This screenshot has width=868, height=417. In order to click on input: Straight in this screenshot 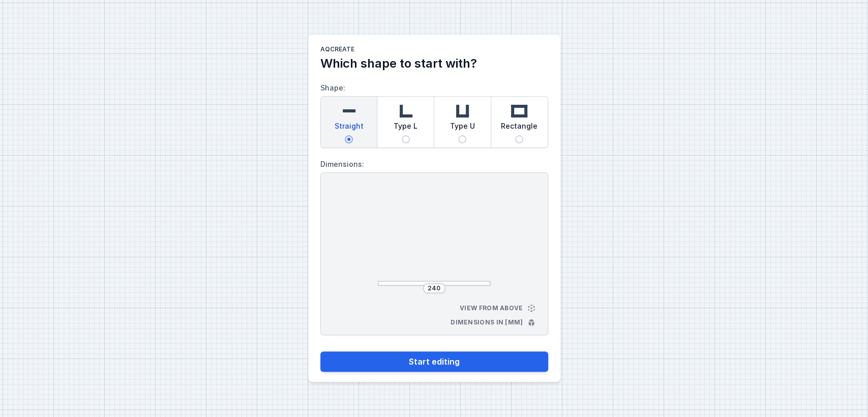, I will do `click(348, 139)`.